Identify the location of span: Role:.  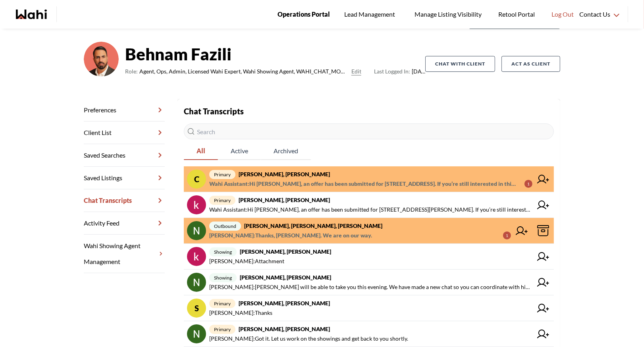
(131, 71).